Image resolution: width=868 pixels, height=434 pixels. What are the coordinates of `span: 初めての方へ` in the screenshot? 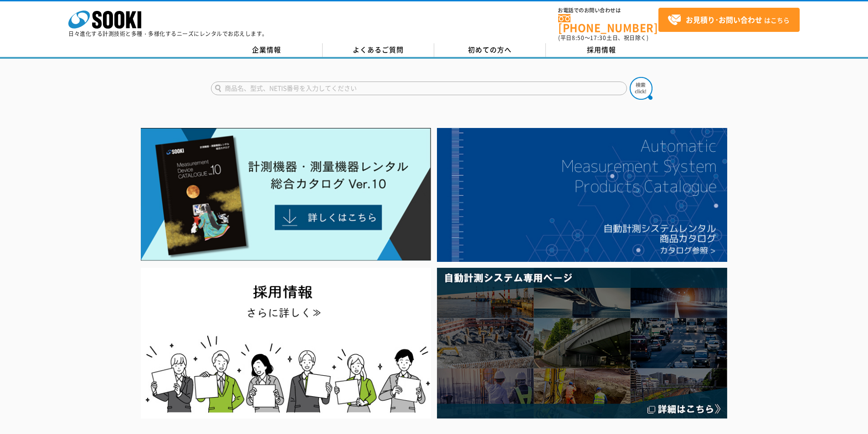 It's located at (490, 50).